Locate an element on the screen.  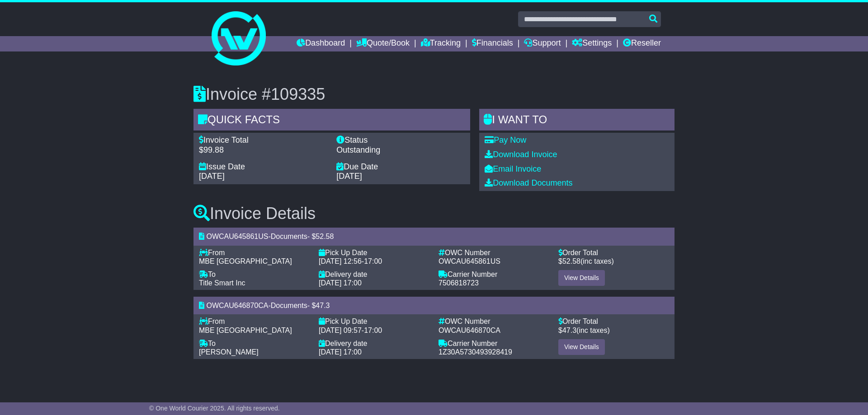
span: Title Smart Inc is located at coordinates (222, 283).